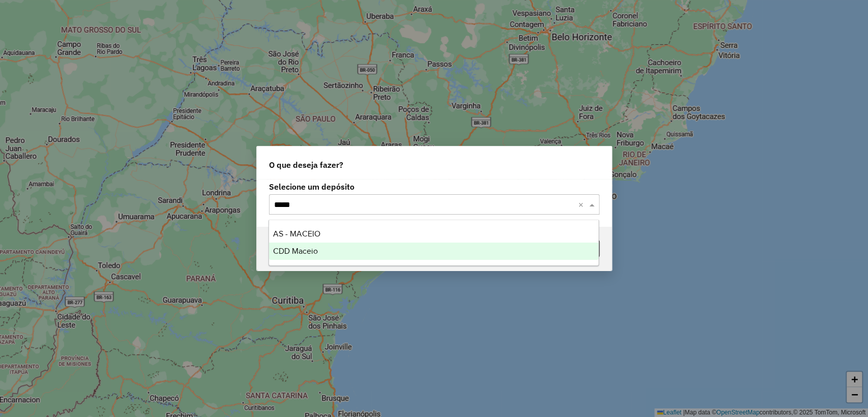 The image size is (868, 417). I want to click on span: CDD Maceio, so click(295, 251).